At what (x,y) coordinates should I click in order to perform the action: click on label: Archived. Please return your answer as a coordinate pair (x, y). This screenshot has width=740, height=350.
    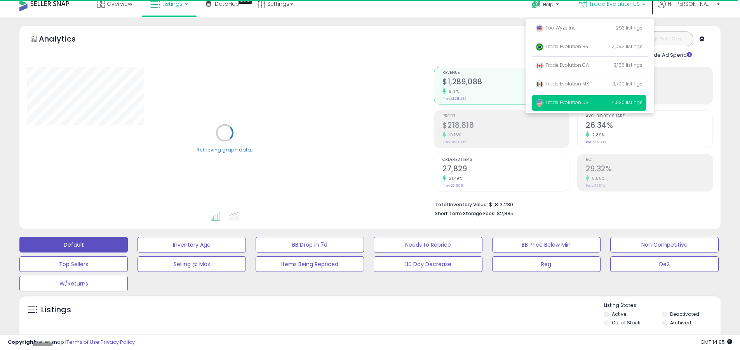
    Looking at the image, I should click on (681, 322).